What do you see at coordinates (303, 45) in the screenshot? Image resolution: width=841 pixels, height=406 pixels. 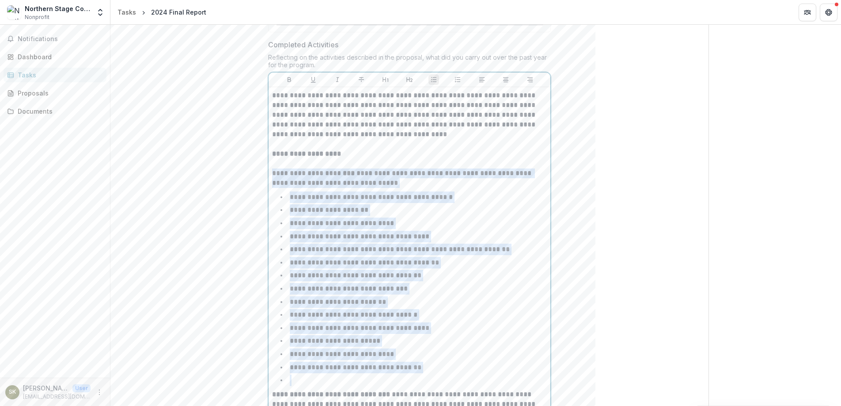 I see `p: Completed Activities` at bounding box center [303, 45].